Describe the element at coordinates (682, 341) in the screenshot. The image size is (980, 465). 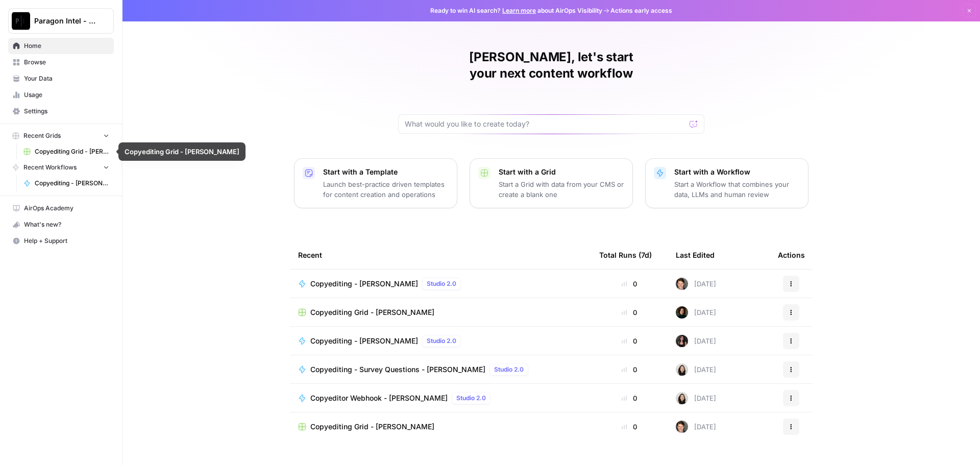
I see `img: 5nlru5lqams5xbrbfyykk2kep4hl` at that location.